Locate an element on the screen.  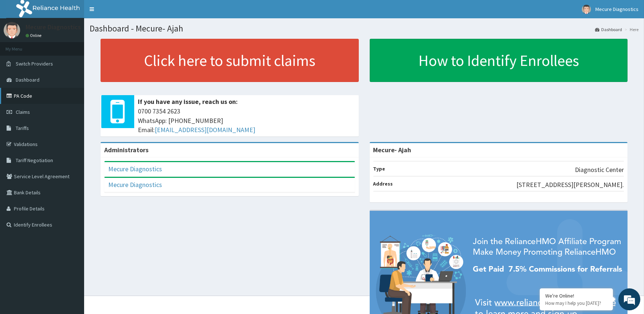
span: Switch Providers is located at coordinates (34, 64).